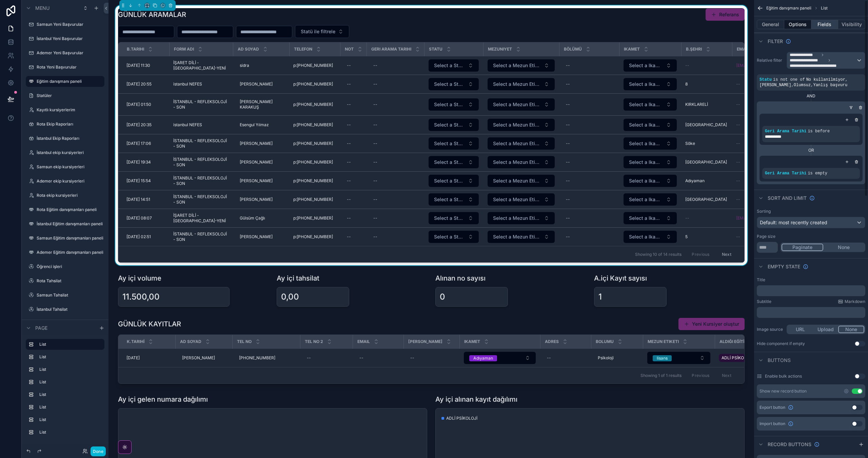 The height and width of the screenshot is (458, 868). I want to click on label: Statüler, so click(70, 95).